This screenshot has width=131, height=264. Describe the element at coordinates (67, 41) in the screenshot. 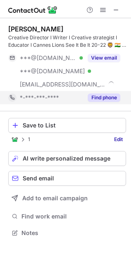

I see `div: Creative Director I Writer I Creative strategist I Educator I Cannes Lions See It Be It 20-22 🦁 🇮...` at that location.